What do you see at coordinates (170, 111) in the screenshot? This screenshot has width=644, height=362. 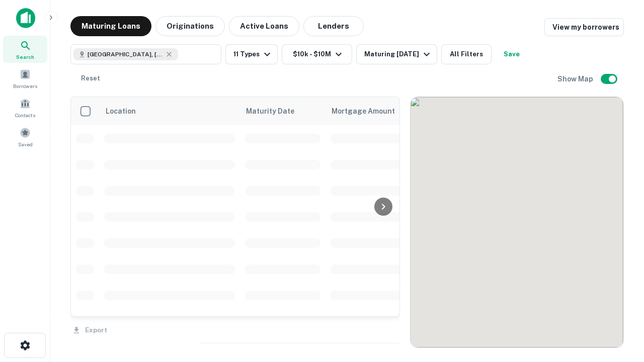 I see `th: Location` at bounding box center [170, 111].